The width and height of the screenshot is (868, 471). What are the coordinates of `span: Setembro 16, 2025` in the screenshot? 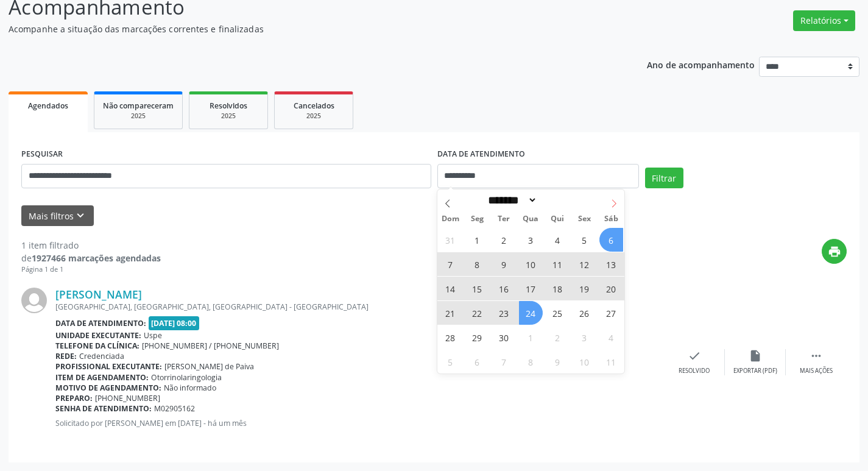 It's located at (504, 288).